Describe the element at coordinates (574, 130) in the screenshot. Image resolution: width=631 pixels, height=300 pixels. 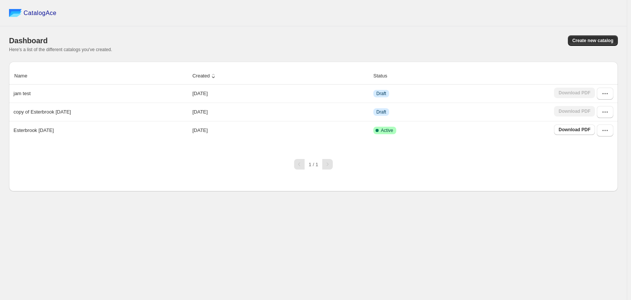
I see `span: Download PDF` at that location.